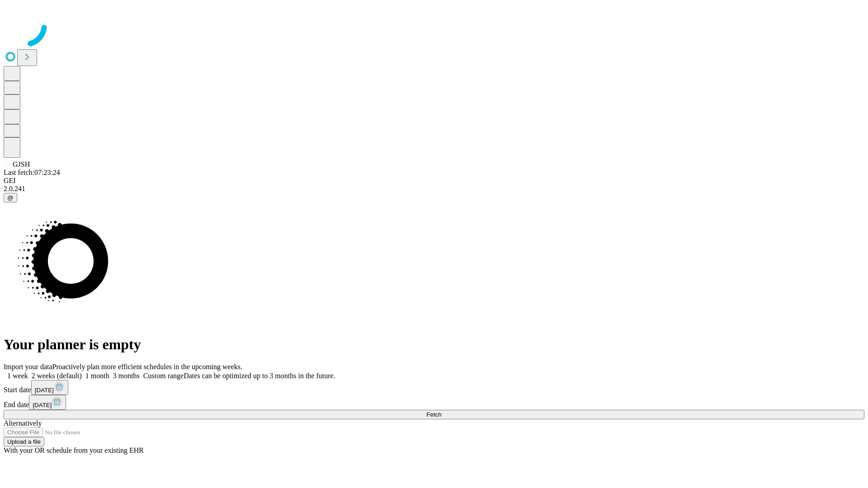 Image resolution: width=868 pixels, height=488 pixels. What do you see at coordinates (434, 414) in the screenshot?
I see `button: Fetch` at bounding box center [434, 414].